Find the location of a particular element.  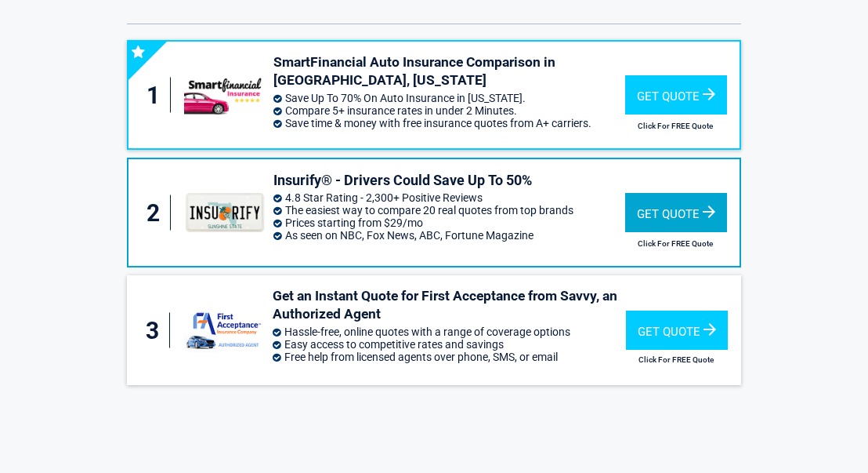

li: Prices starting from $29/mo is located at coordinates (448, 223).